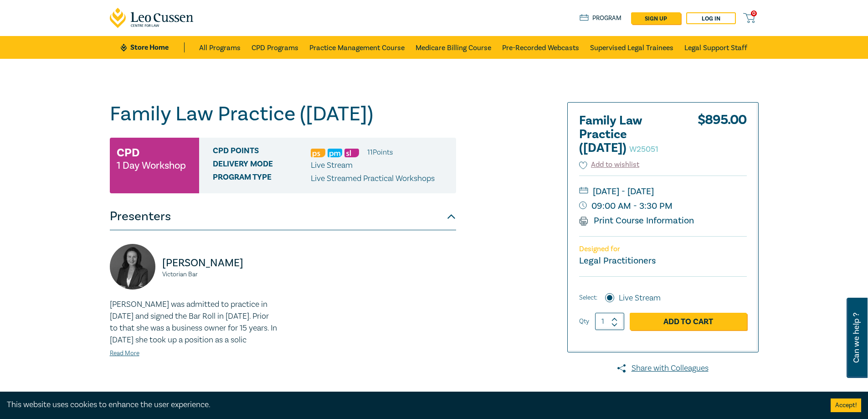  I want to click on p: Live Streamed Practical Workshops, so click(372, 179).